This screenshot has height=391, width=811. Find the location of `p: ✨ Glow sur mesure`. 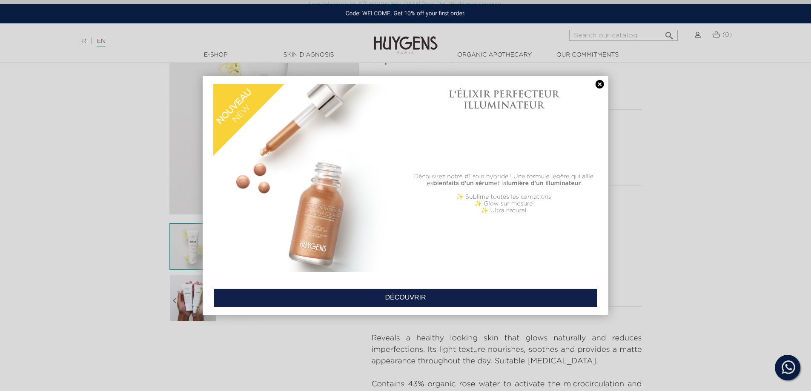

p: ✨ Glow sur mesure is located at coordinates (504, 204).